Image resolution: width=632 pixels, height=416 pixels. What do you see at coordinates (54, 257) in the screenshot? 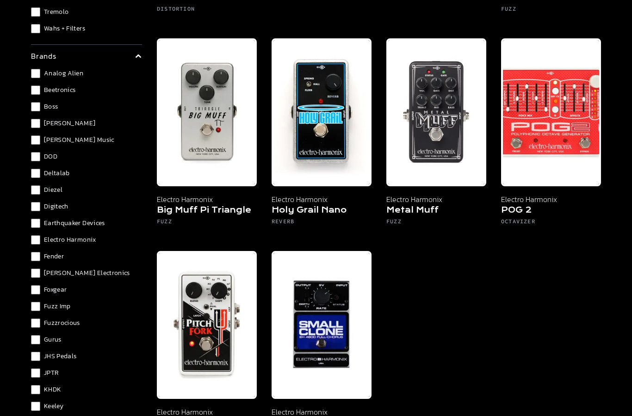
I see `span: Fender` at bounding box center [54, 257].